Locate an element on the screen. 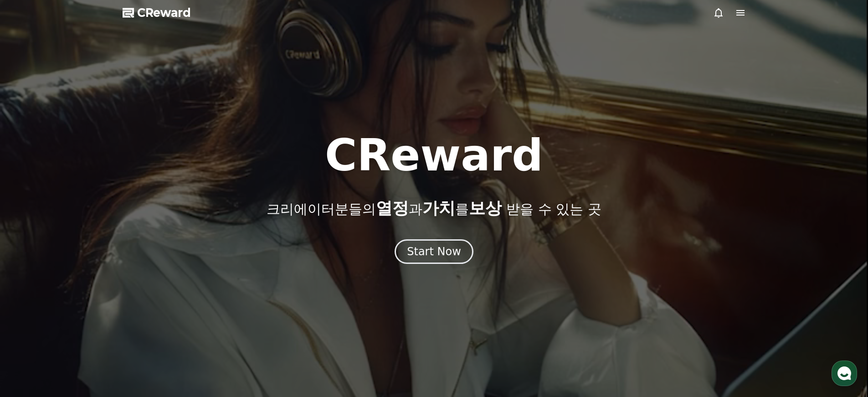 The image size is (868, 397). button: Start Now is located at coordinates (434, 252).